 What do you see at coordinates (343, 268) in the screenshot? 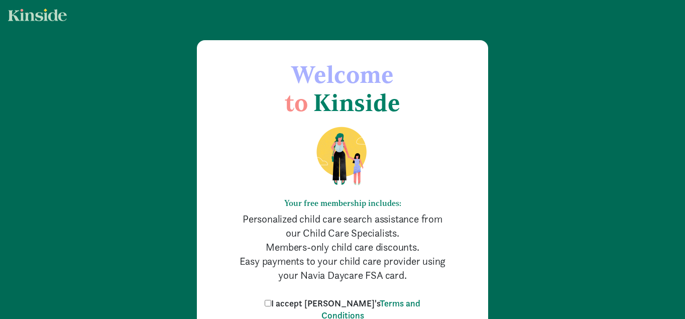
I see `p: Easy payments to your child care provider using your Navia Daycare FSA card.` at bounding box center [343, 268].